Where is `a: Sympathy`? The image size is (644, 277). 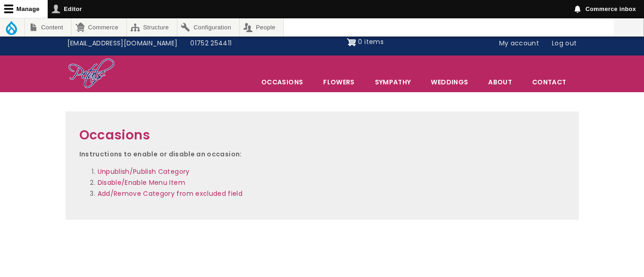
a: Sympathy is located at coordinates (393, 82).